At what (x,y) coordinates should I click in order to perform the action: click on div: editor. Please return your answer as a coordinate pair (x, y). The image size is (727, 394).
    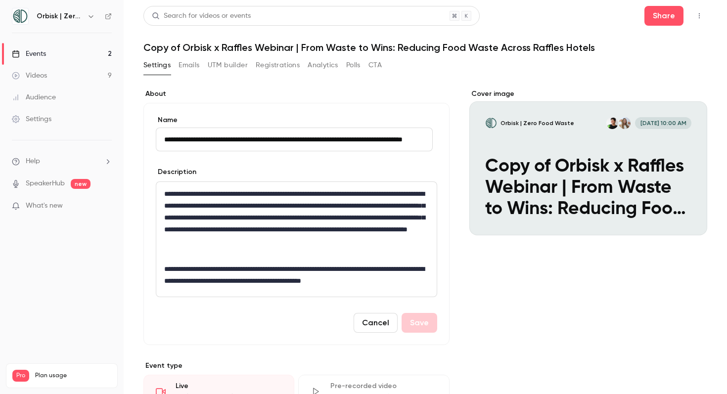
    Looking at the image, I should click on (296, 239).